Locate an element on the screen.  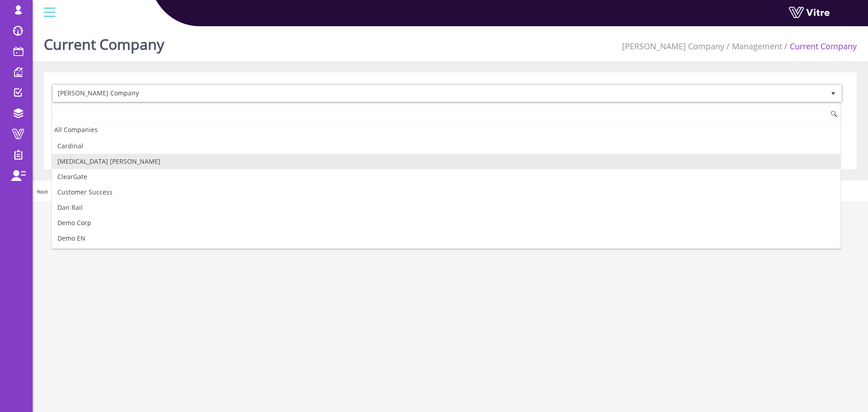
li: Dan Rail is located at coordinates (446, 207).